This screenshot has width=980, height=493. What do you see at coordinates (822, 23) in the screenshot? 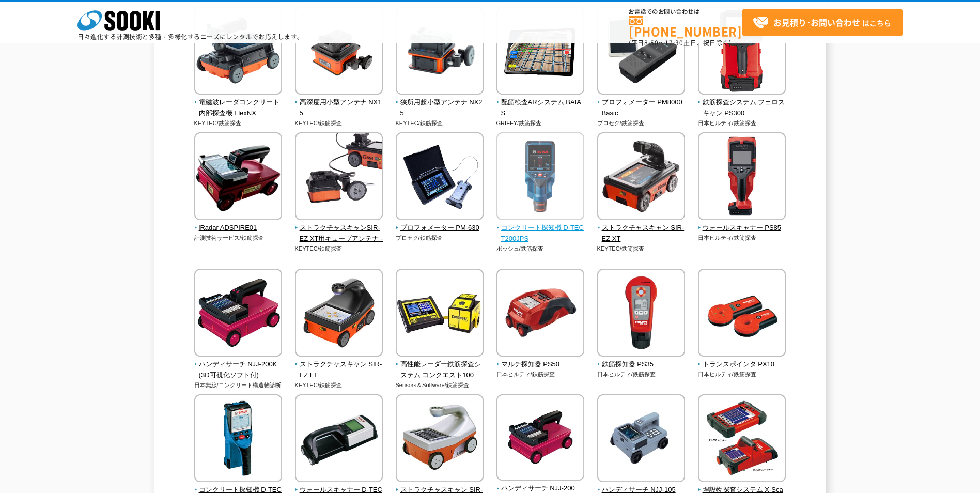
I see `span: はこちら` at bounding box center [822, 23].